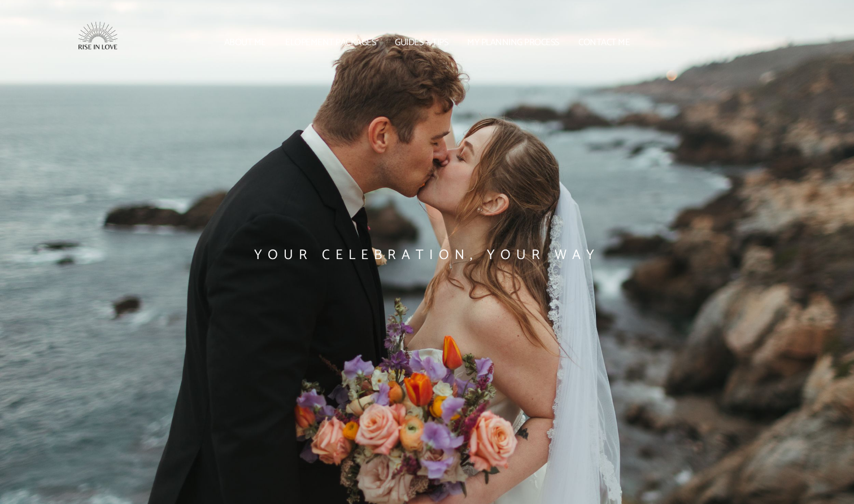  Describe the element at coordinates (99, 39) in the screenshot. I see `img: Rise in Love Photography` at that location.